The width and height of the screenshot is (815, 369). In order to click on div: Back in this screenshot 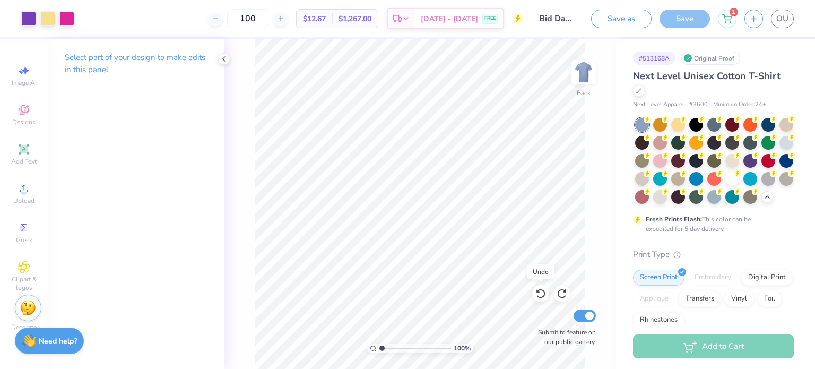, I will do `click(583, 93)`.